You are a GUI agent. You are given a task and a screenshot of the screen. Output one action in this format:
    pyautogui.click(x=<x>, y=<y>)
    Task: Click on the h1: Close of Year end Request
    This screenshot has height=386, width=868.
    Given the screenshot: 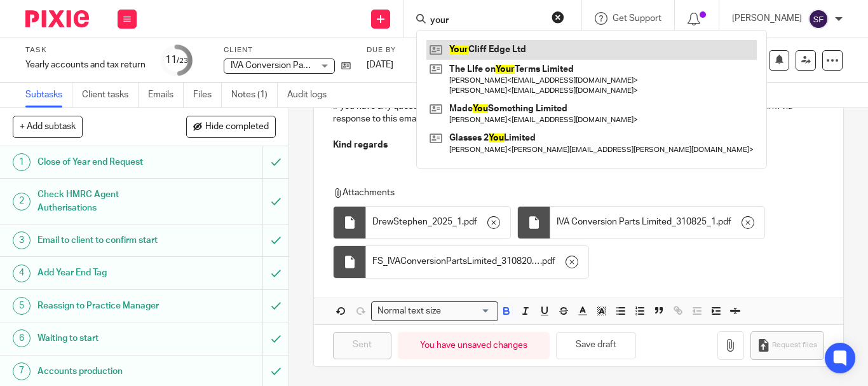 What is the action you would take?
    pyautogui.click(x=108, y=162)
    